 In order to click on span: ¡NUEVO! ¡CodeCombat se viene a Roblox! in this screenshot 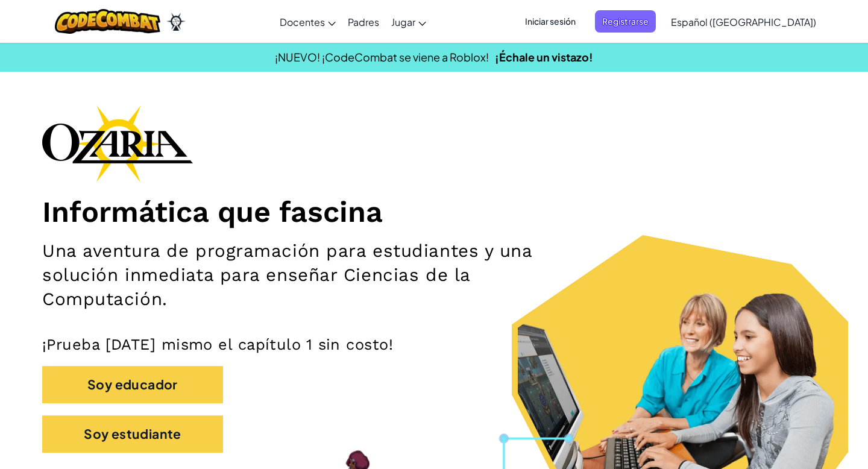, I will do `click(381, 56)`.